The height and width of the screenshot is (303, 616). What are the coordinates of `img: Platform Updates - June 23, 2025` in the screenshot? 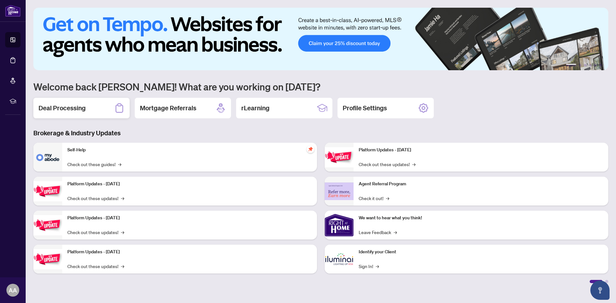 It's located at (339, 157).